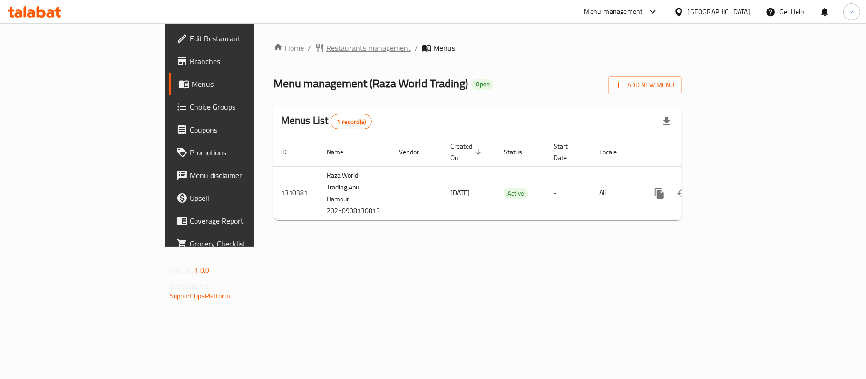 The image size is (866, 379). I want to click on table: enhanced table, so click(510, 179).